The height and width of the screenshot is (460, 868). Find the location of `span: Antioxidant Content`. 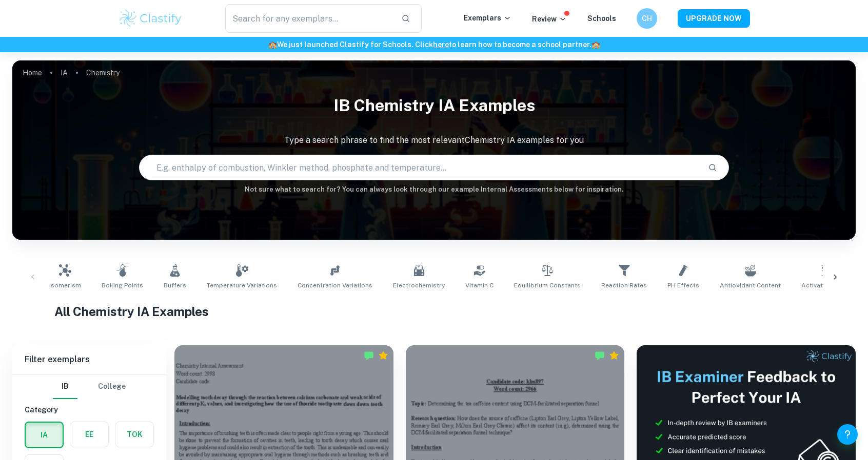

span: Antioxidant Content is located at coordinates (750, 285).